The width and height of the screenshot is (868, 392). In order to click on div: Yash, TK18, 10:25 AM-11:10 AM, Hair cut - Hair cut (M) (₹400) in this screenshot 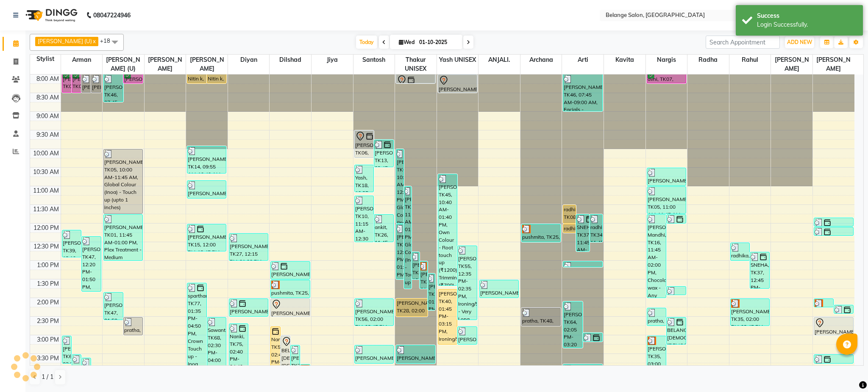, I will do `click(364, 178)`.